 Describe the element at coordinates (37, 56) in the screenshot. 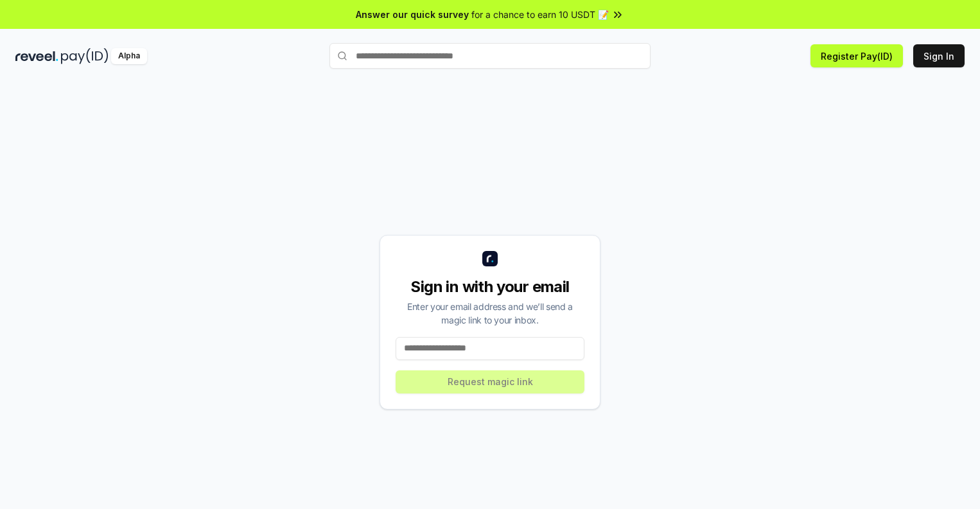

I see `img: reveel_dark` at that location.